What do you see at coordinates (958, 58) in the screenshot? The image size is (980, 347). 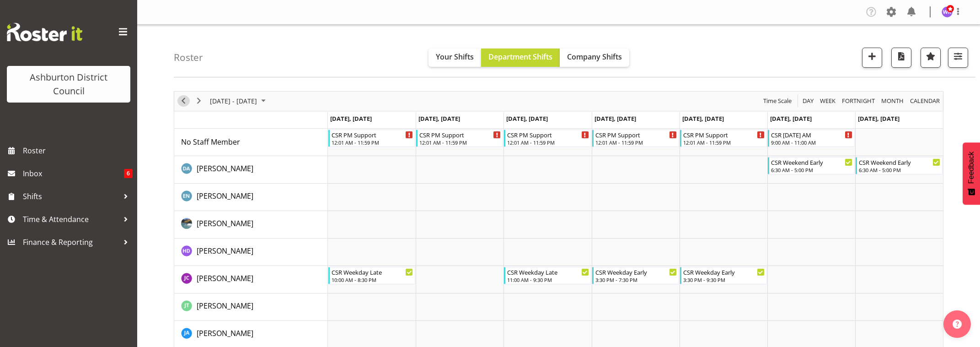 I see `button: Filter Shifts` at bounding box center [958, 58].